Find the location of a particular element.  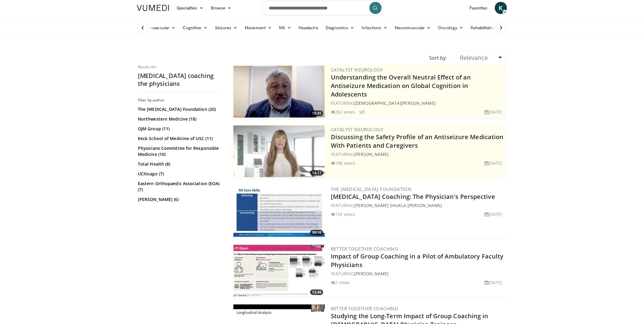

a: Cerebrovascular is located at coordinates (156, 28).